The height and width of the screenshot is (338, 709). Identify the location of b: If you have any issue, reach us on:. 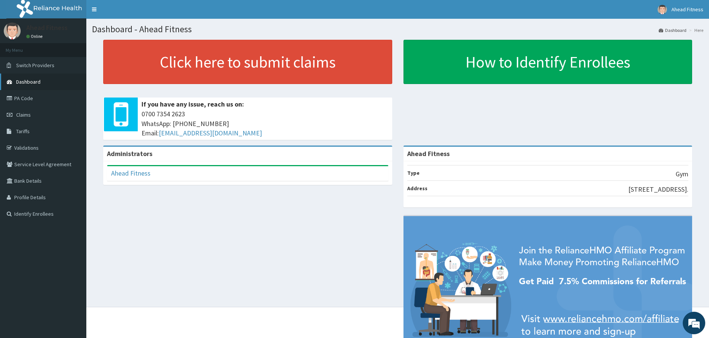
(193, 104).